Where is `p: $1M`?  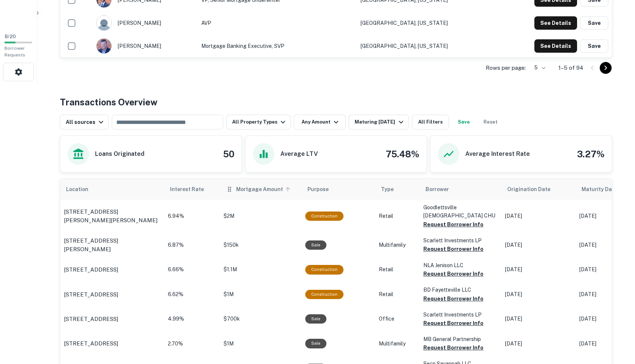 p: $1M is located at coordinates (261, 294).